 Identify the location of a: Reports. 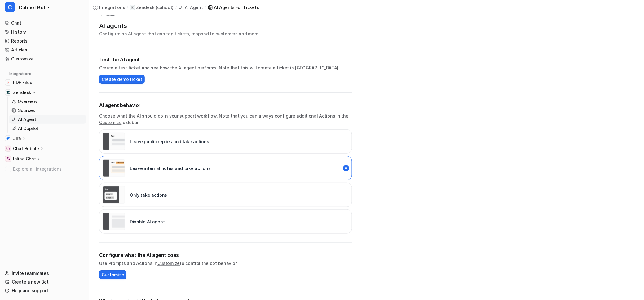
(44, 41).